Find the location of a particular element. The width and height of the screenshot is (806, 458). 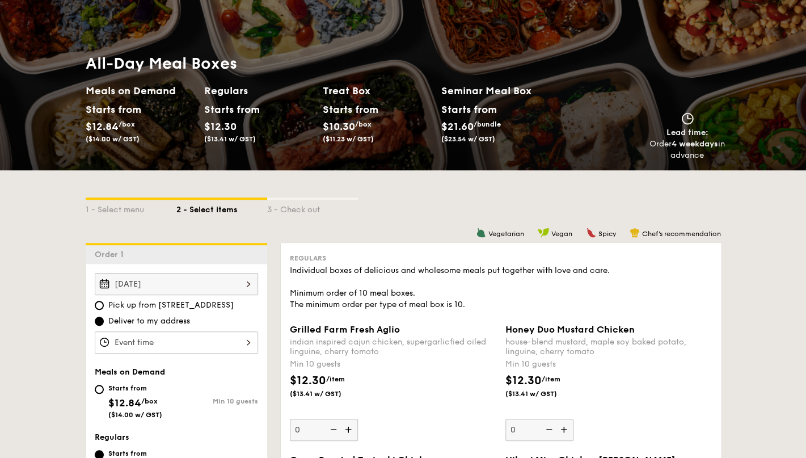

input: Event date is located at coordinates (176, 284).